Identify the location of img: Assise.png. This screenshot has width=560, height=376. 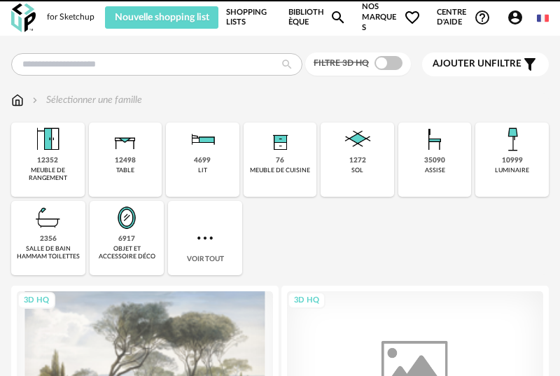
(434, 139).